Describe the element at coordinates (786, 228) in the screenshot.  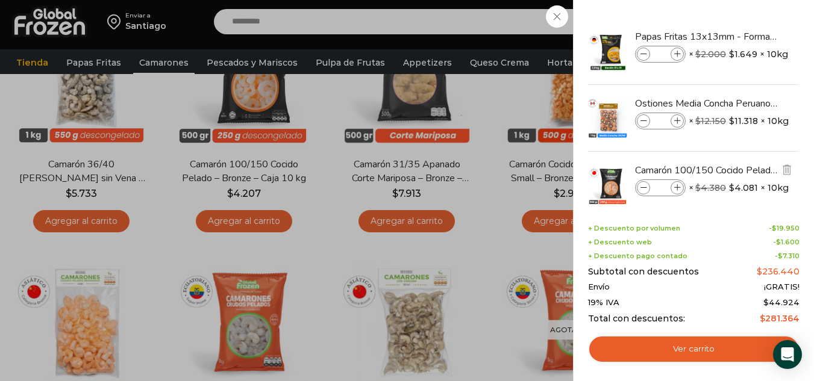
I see `bdi: 19.950` at that location.